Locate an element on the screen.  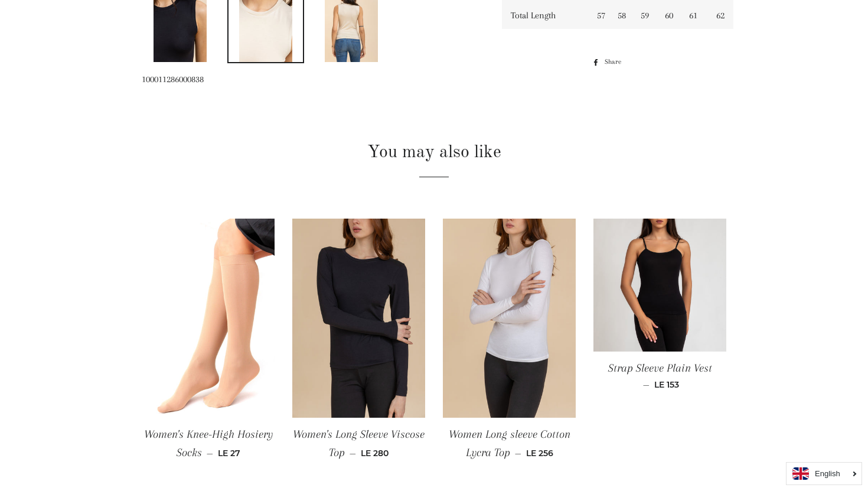
td: 58 is located at coordinates (621, 15).